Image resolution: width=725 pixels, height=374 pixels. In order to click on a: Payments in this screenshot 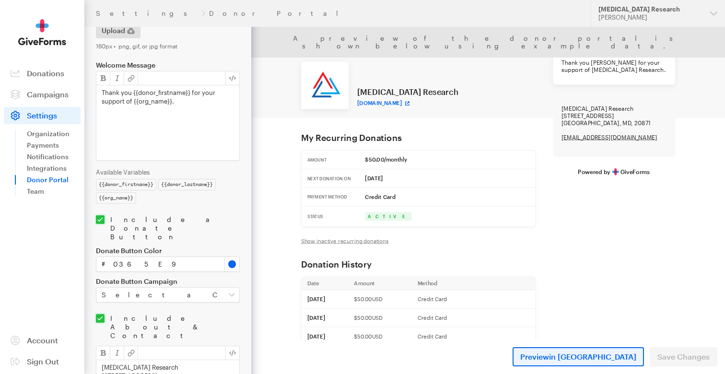, I will do `click(54, 145)`.